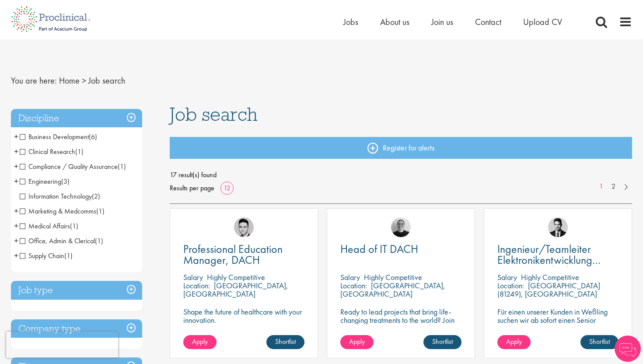 The width and height of the screenshot is (643, 364). I want to click on a: Connor Lynes, so click(243, 227).